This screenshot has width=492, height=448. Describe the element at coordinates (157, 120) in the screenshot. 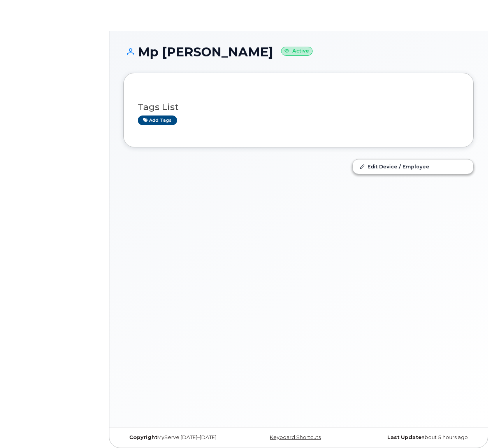

I see `a: Add tags` at that location.